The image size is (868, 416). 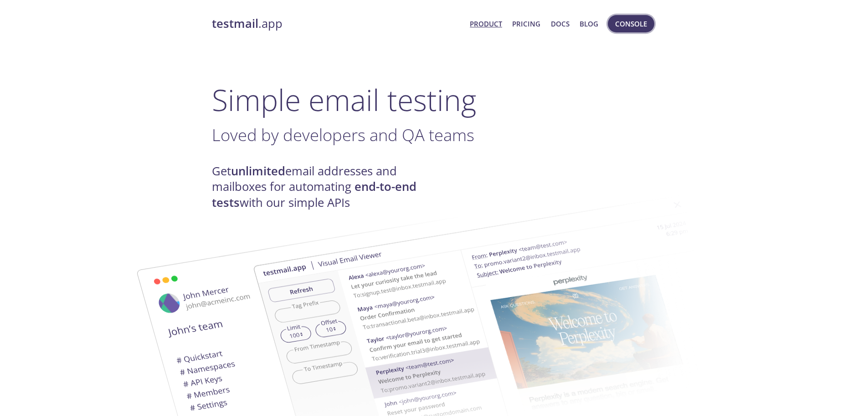 What do you see at coordinates (343, 134) in the screenshot?
I see `span: Loved by developers and QA teams` at bounding box center [343, 134].